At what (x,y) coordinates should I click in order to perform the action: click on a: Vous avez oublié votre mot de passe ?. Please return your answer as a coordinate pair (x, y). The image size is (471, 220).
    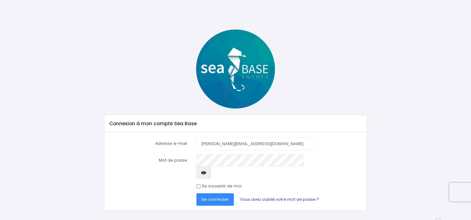
    Looking at the image, I should click on (279, 200).